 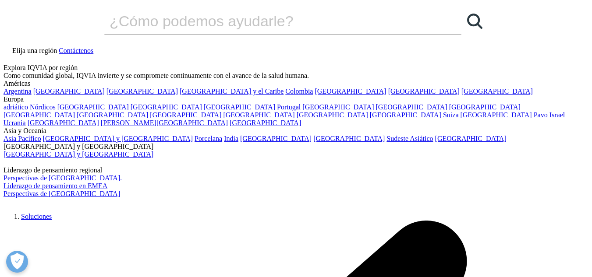 I want to click on font: Explora IQVIA por región, so click(x=40, y=68).